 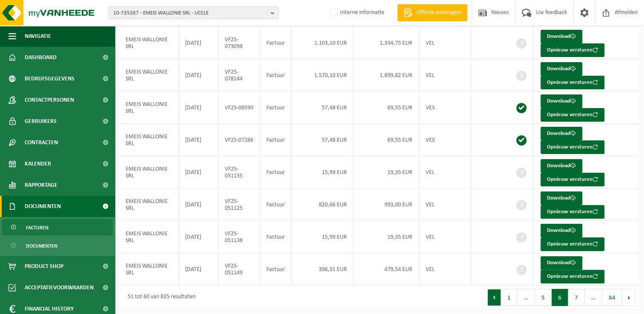 What do you see at coordinates (577, 297) in the screenshot?
I see `button: 7` at bounding box center [577, 297].